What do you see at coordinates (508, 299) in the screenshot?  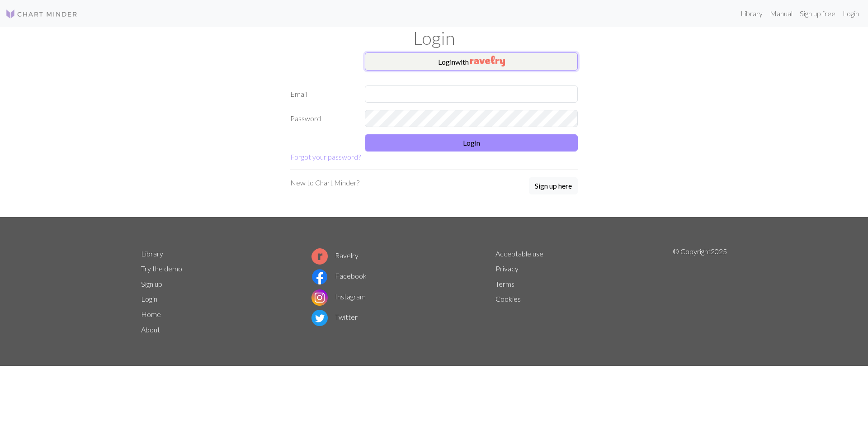 I see `a: Cookies` at bounding box center [508, 299].